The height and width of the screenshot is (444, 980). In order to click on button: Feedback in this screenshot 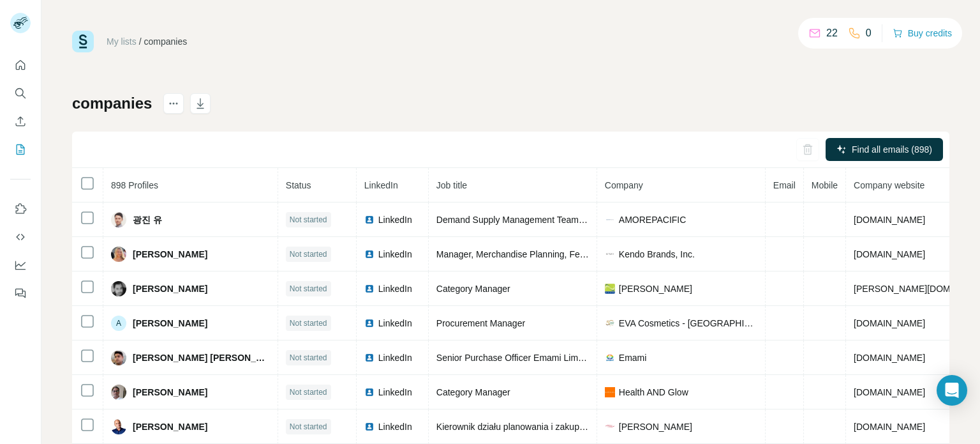, I will do `click(20, 293)`.